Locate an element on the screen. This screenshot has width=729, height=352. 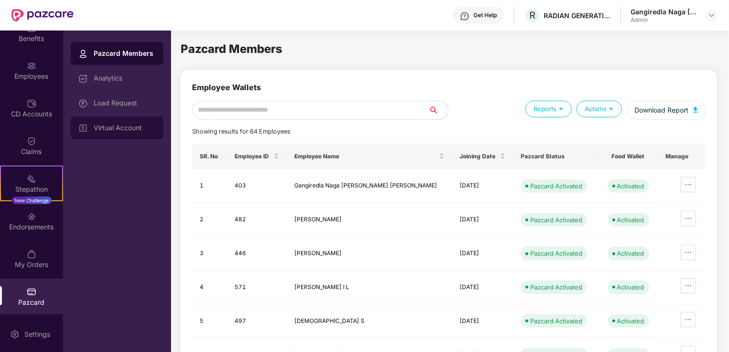
img: svg+xml;base64,PHN2ZyBpZD0iUGF6Y2FyZCIgeG1sbnM9Imh0dHA6Ly93d3cudzMub3JnLzIwMDAvc3ZnIiB3aWR0aD0iMj... is located at coordinates (32, 292).